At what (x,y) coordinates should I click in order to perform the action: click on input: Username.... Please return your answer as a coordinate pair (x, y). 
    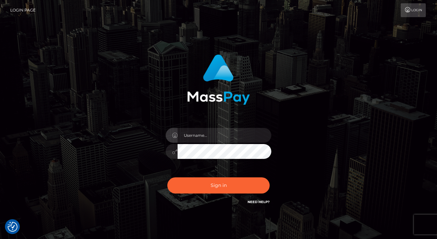
    Looking at the image, I should click on (224, 135).